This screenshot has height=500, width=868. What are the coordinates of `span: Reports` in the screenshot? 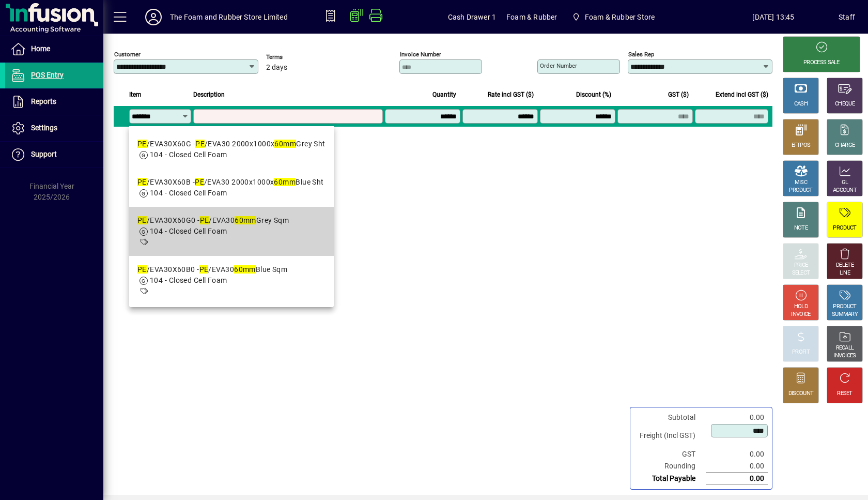 It's located at (44, 101).